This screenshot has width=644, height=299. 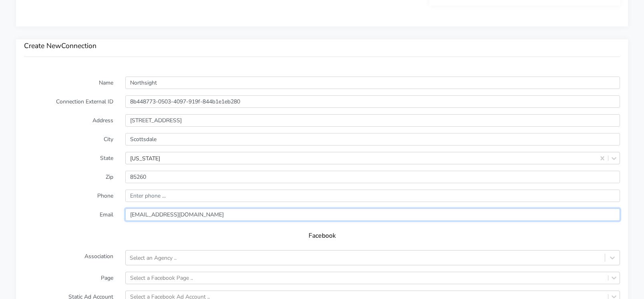 What do you see at coordinates (373, 83) in the screenshot?
I see `input: Enter Name ...` at bounding box center [373, 83].